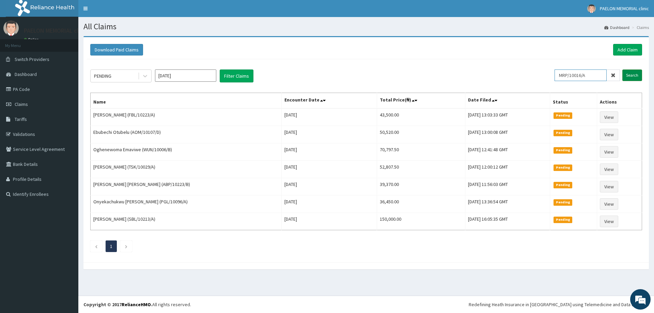  Describe the element at coordinates (186, 152) in the screenshot. I see `td: Oghenewoma Emaviwe (WUN/10006/B)` at that location.